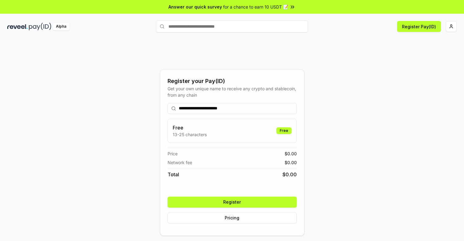 The image size is (464, 241). I want to click on span: Answer our quick survey, so click(195, 7).